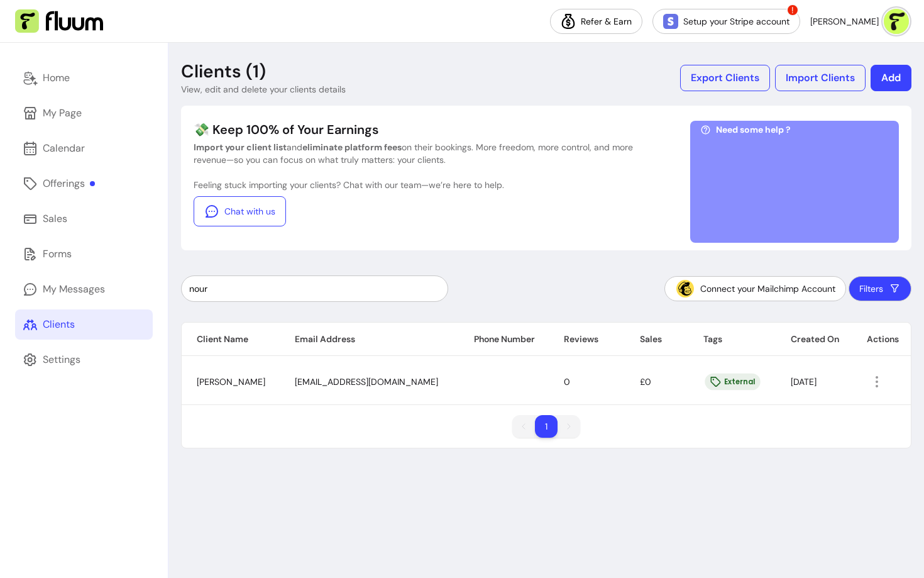 The height and width of the screenshot is (578, 924). What do you see at coordinates (646, 381) in the screenshot?
I see `span: £0` at bounding box center [646, 381].